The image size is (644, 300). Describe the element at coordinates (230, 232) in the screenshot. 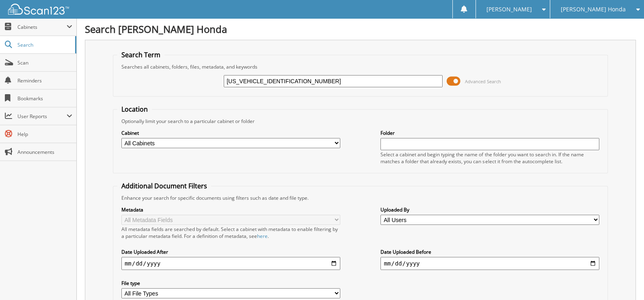

I see `div: All metadata fields are searched by default. Select a cabinet with metadata to enable filtering b...` at that location.